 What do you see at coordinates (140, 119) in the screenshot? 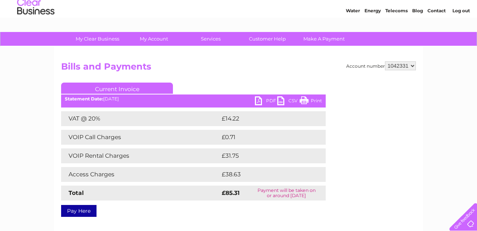
I see `td: VAT @ 20%` at bounding box center [140, 119].